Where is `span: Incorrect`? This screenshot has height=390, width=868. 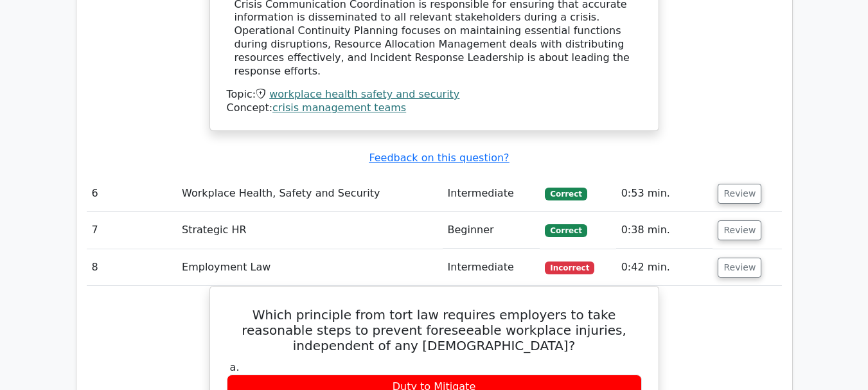 span: Incorrect is located at coordinates (569, 268).